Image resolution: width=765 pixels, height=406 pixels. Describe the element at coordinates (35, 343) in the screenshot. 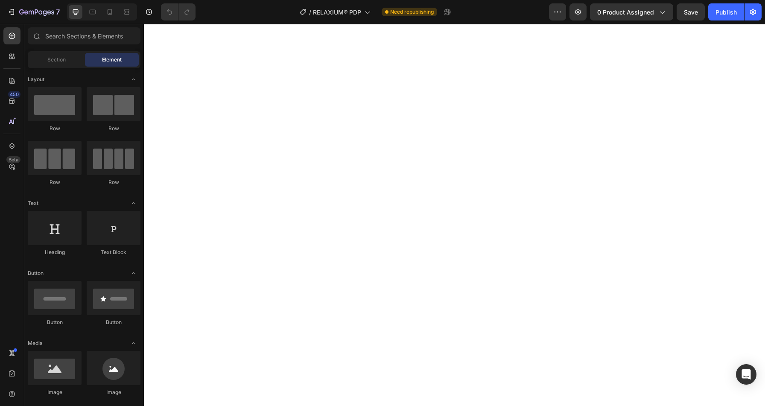

I see `span: Media` at that location.